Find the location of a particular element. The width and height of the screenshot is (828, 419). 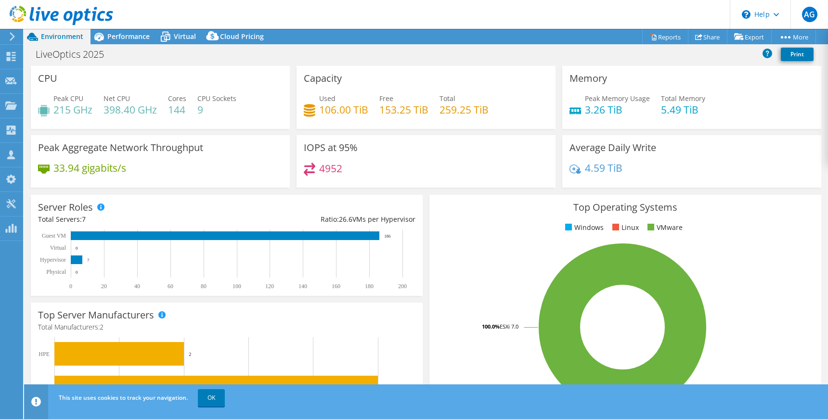

h4: 153.25 TiB is located at coordinates (404, 110).